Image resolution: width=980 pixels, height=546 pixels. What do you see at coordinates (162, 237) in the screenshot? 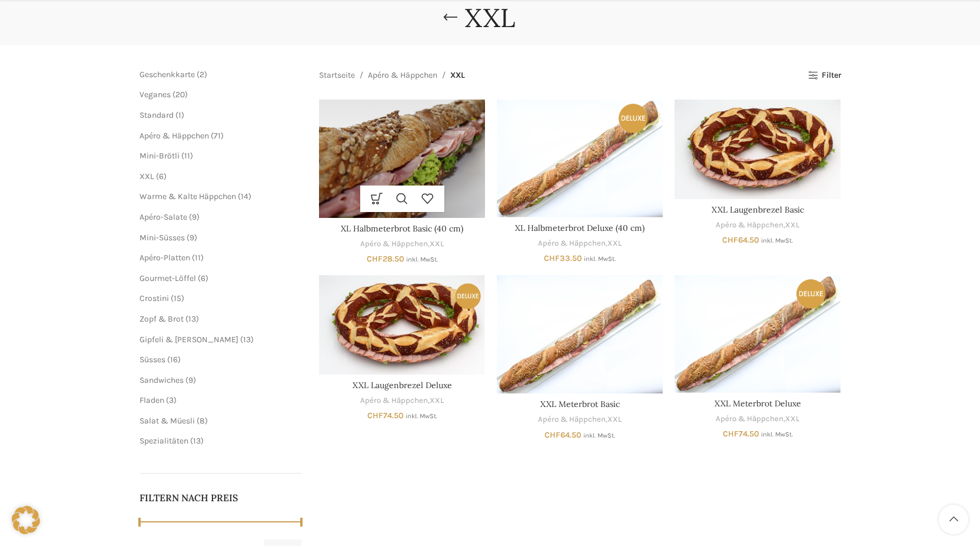
I see `span: Mini-Süsses` at bounding box center [162, 237].